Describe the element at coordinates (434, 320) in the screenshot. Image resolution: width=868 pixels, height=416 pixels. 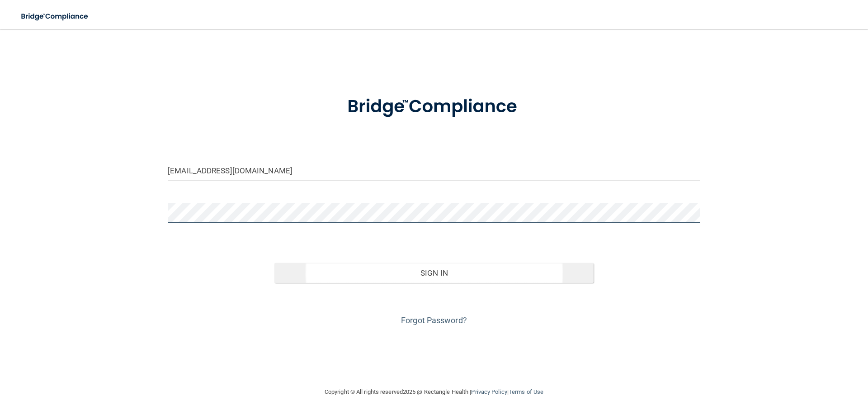
I see `a: Forgot Password?` at that location.